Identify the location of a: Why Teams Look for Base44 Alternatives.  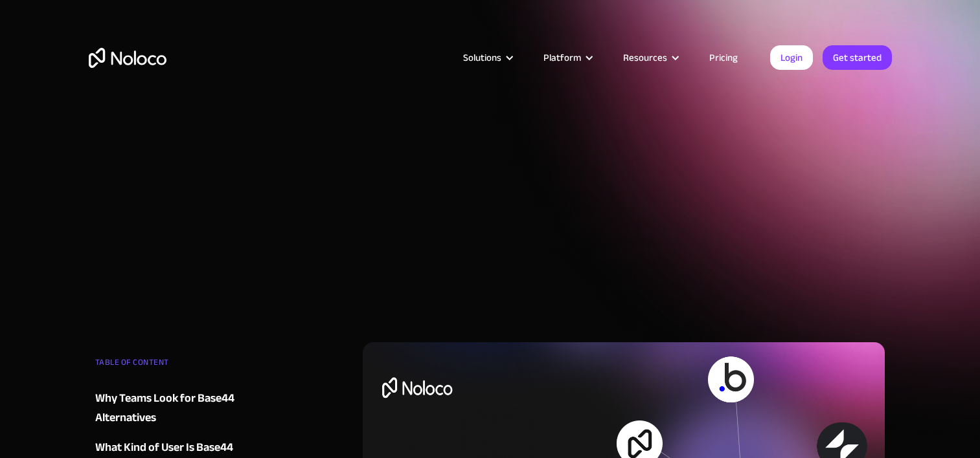
(174, 409).